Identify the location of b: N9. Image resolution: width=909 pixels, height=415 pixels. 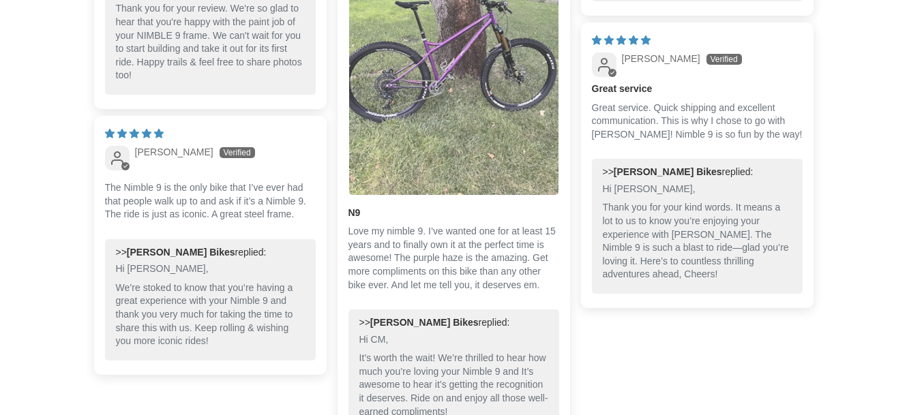
(454, 213).